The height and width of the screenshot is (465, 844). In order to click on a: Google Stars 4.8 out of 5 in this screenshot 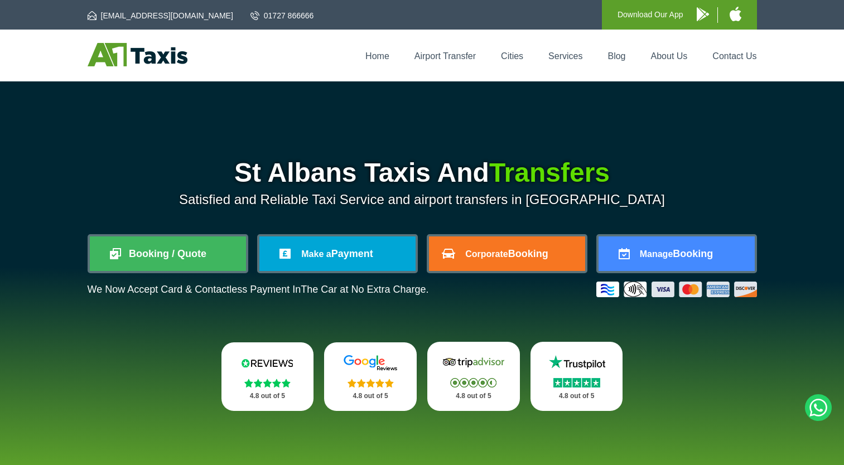, I will do `click(370, 377)`.